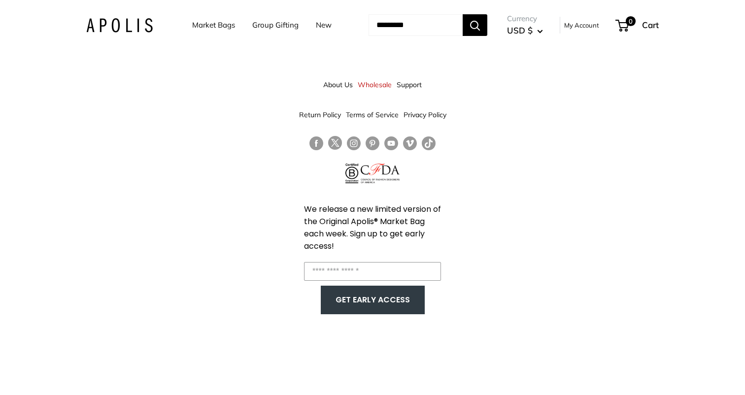  Describe the element at coordinates (410, 143) in the screenshot. I see `a: Follow us on Vimeo` at that location.